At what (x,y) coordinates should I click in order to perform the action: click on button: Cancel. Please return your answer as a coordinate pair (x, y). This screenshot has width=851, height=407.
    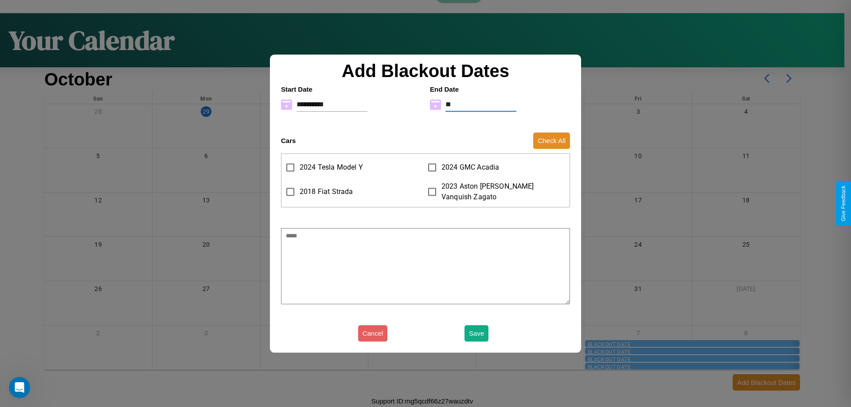
    Looking at the image, I should click on (373, 333).